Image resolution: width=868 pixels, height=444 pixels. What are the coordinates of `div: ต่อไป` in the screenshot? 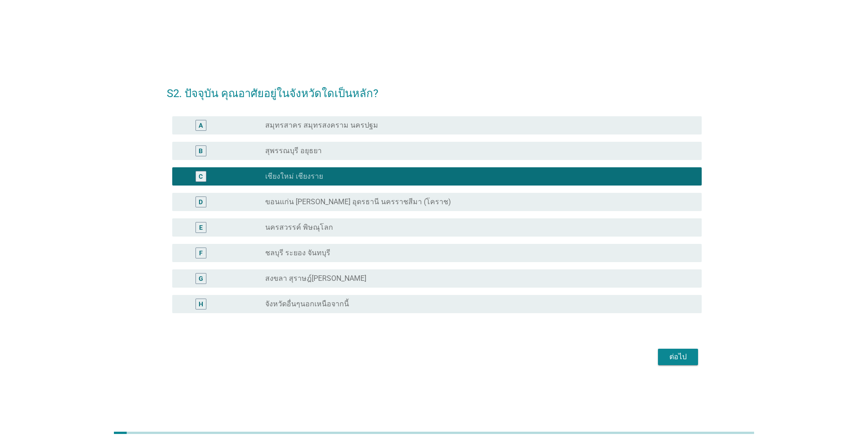 It's located at (678, 357).